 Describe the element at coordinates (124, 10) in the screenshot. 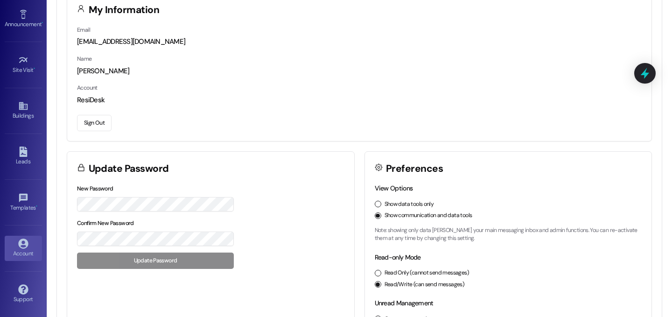

I see `h3: My Information` at that location.